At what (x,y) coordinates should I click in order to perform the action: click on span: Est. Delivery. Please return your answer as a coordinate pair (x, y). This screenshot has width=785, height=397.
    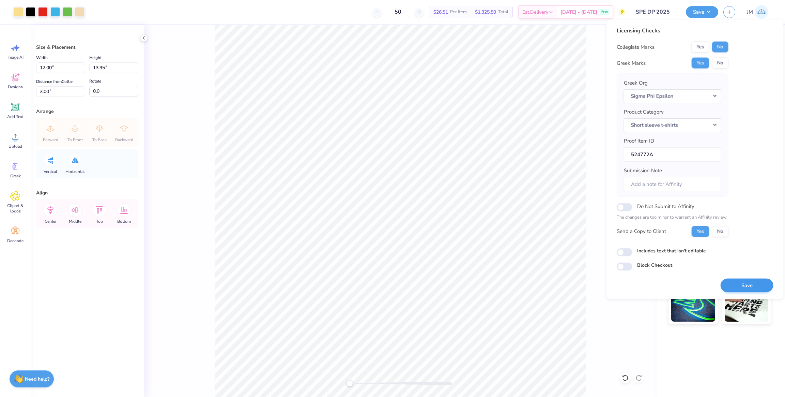
    Looking at the image, I should click on (535, 12).